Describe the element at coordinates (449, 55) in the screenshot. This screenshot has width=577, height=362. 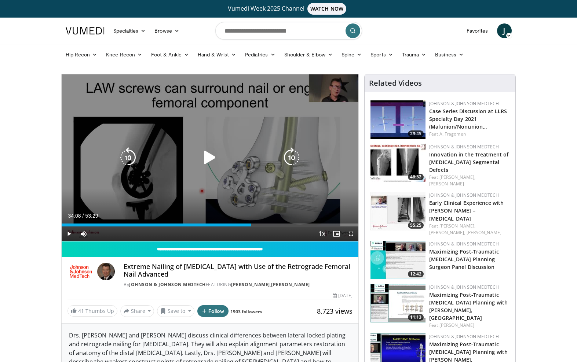
I see `a: Business` at that location.